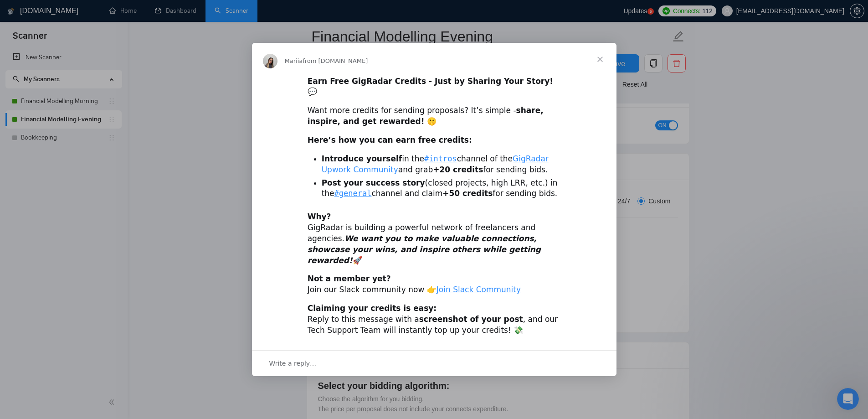 The height and width of the screenshot is (419, 868). Describe the element at coordinates (441, 158) in the screenshot. I see `a: #intros` at that location.